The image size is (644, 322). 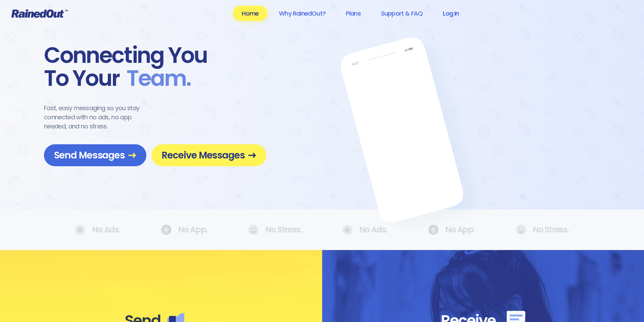 I want to click on span: Send Messages, so click(x=95, y=155).